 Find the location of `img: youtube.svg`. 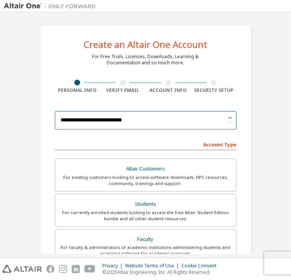

img: youtube.svg is located at coordinates (90, 269).